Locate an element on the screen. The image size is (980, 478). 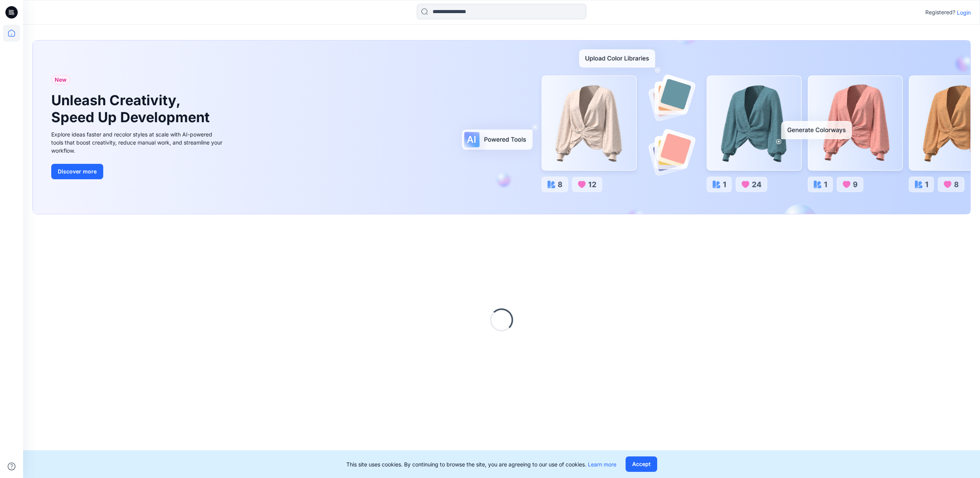
h1: Unleash Creativity, Speed Up Development is located at coordinates (133, 108).